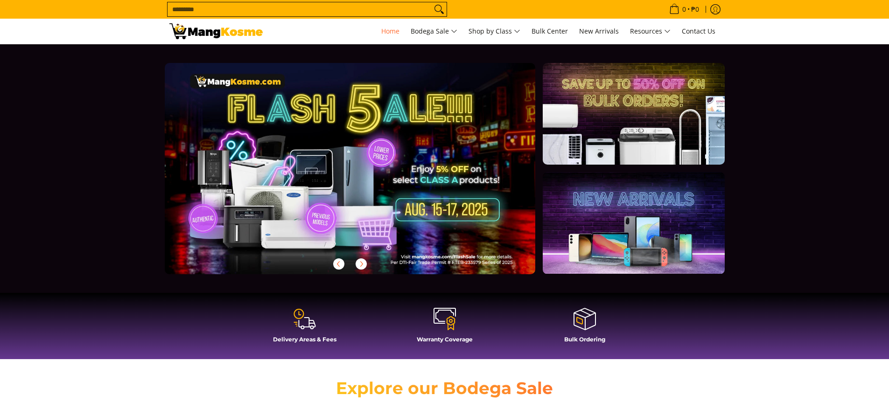  I want to click on a: Warranty Coverage, so click(445, 329).